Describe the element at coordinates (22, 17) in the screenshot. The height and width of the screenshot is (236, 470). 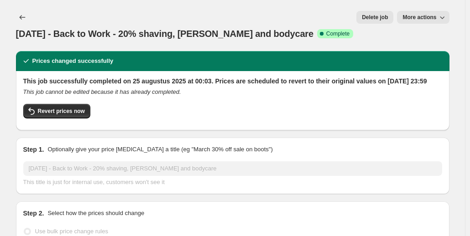
I see `button: Price change jobs` at that location.